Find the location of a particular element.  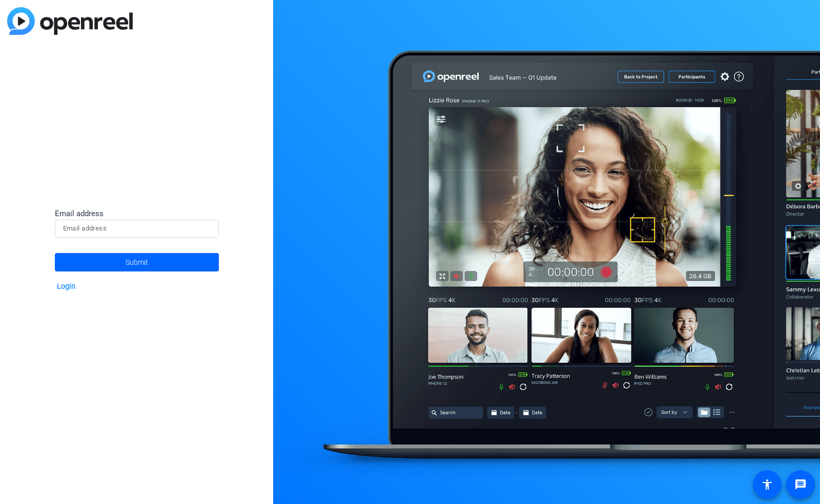

a: Login is located at coordinates (66, 286).